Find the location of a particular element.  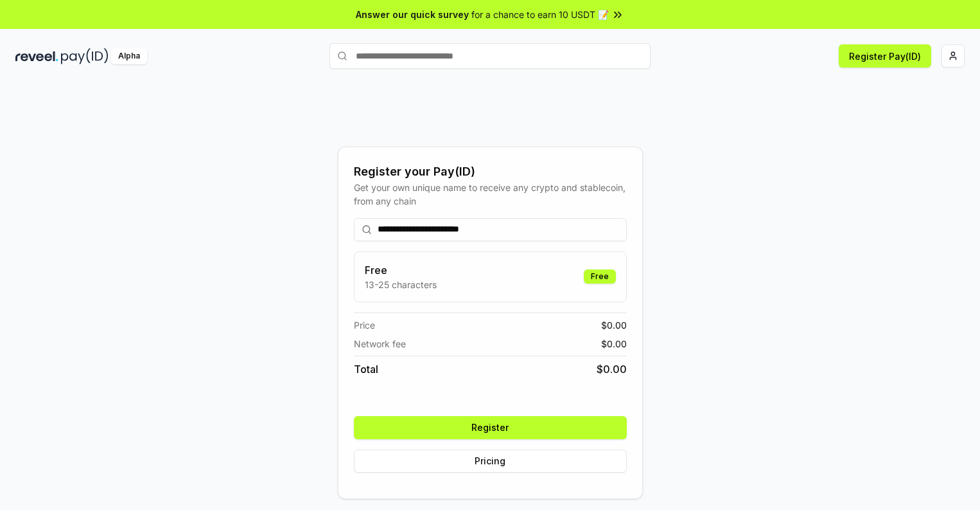

span: for a chance to earn 10 USDT 📝 is located at coordinates (540, 14).